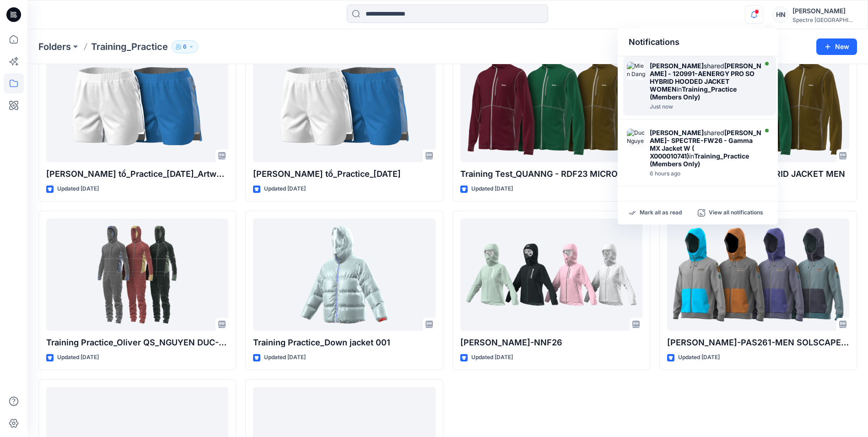  What do you see at coordinates (706, 173) in the screenshot?
I see `div: Saturday, September 27, 2025 01:15` at bounding box center [706, 173].